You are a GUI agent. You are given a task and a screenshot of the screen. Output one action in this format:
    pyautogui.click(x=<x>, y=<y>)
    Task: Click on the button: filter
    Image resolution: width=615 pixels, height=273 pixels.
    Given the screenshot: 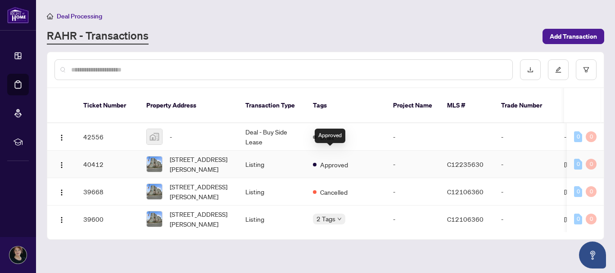 What is the action you would take?
    pyautogui.click(x=586, y=70)
    